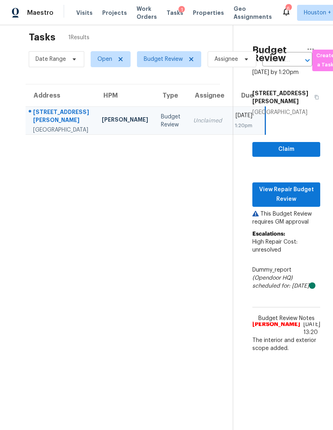 This screenshot has width=333, height=430. I want to click on span: 1 Results, so click(79, 38).